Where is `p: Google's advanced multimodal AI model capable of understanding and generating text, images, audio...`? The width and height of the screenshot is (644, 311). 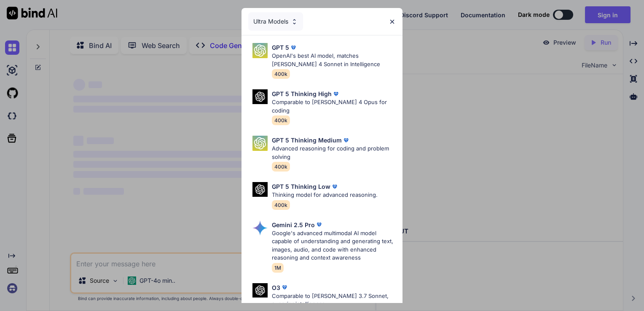
p: Google's advanced multimodal AI model capable of understanding and generating text, images, audio... is located at coordinates (334, 246).